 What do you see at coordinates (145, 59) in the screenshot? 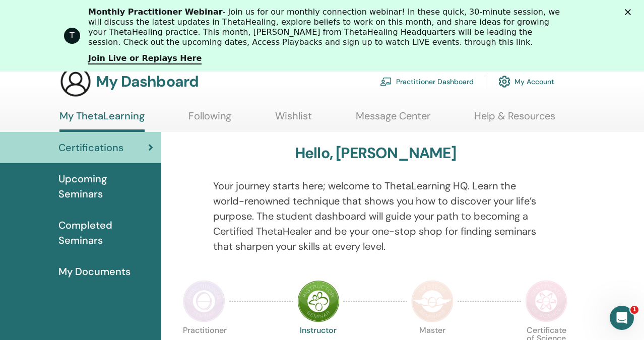
I see `a: Join Live or Replays Here` at bounding box center [145, 59].